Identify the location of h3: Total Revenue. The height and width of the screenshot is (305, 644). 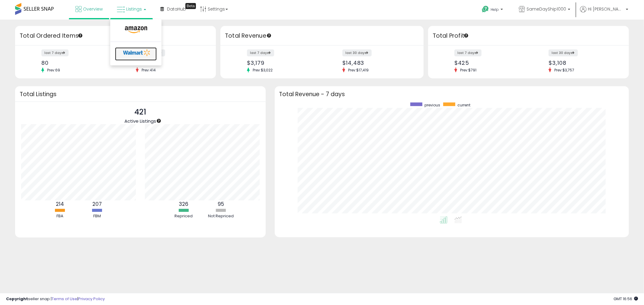
(322, 36).